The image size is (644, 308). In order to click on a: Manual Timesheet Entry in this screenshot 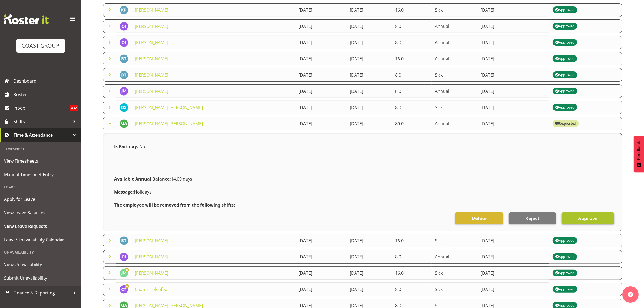, I will do `click(41, 174)`.